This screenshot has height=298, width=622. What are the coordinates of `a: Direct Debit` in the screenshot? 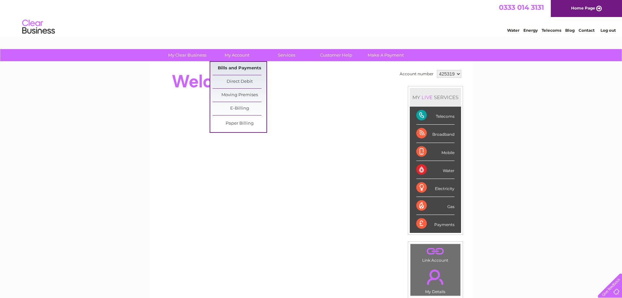 It's located at (239, 82).